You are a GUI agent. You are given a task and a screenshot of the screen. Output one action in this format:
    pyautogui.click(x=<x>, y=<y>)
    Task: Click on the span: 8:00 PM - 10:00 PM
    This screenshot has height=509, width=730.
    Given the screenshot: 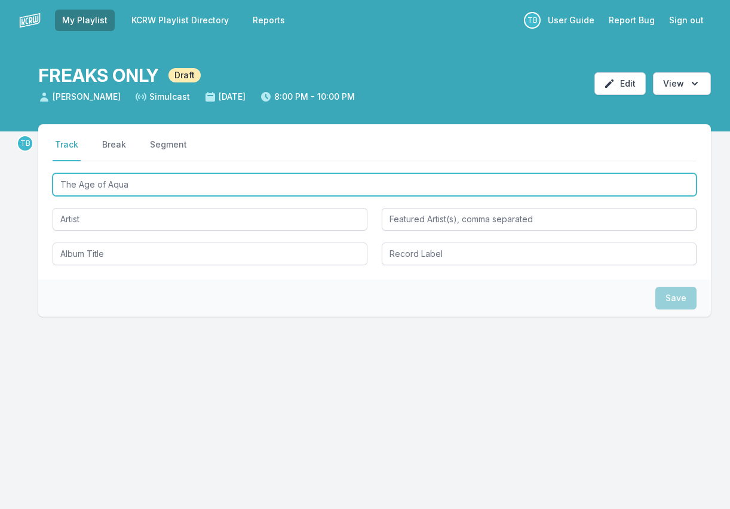 What is the action you would take?
    pyautogui.click(x=307, y=97)
    